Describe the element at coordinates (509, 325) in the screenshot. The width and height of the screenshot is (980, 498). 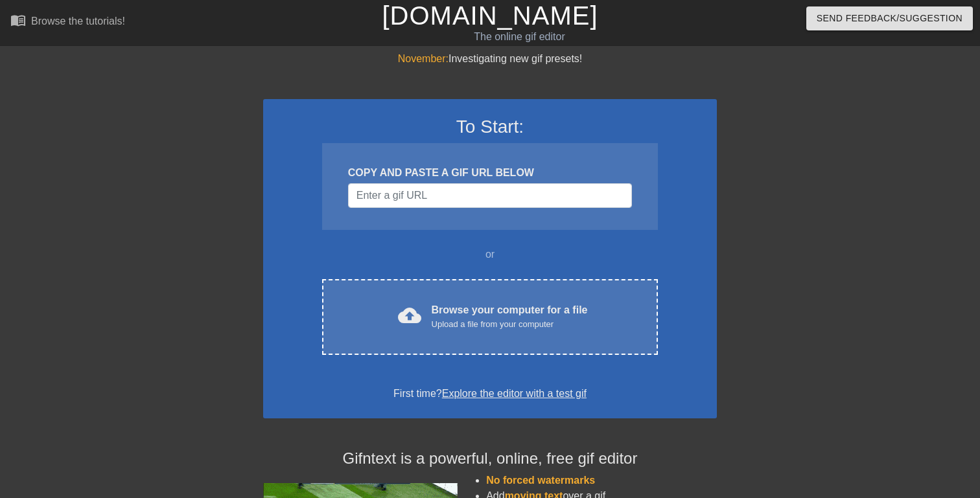
I see `div: Upload a file from your computer` at that location.